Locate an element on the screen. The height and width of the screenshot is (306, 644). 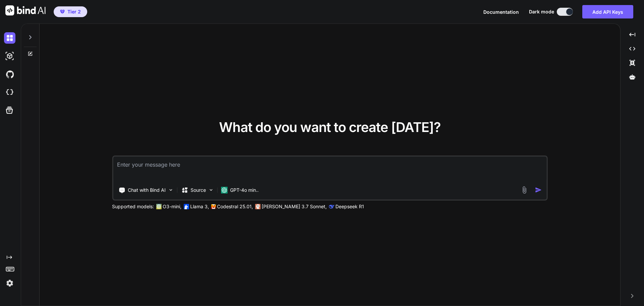
button: Add API Keys is located at coordinates (608, 11).